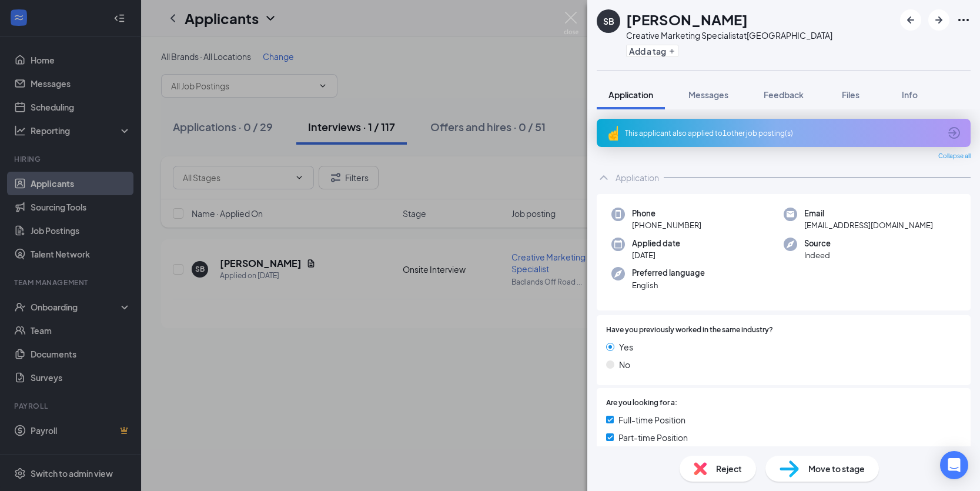 The image size is (980, 491). What do you see at coordinates (624, 364) in the screenshot?
I see `span: No` at bounding box center [624, 364].